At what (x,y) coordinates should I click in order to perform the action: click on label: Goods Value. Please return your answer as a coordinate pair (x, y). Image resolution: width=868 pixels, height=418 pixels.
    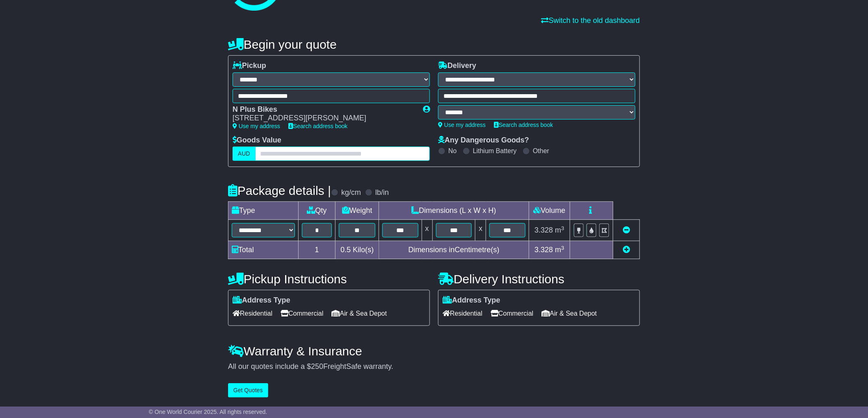
    Looking at the image, I should click on (256, 141).